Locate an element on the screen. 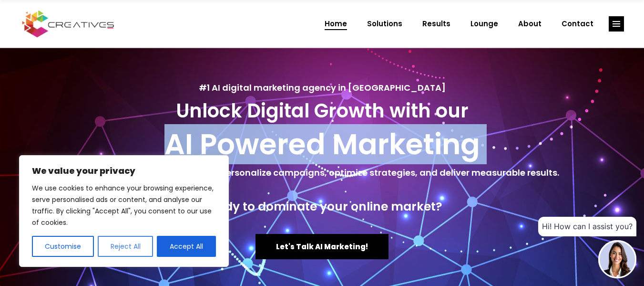 The width and height of the screenshot is (644, 286). p: We value your privacy is located at coordinates (124, 171).